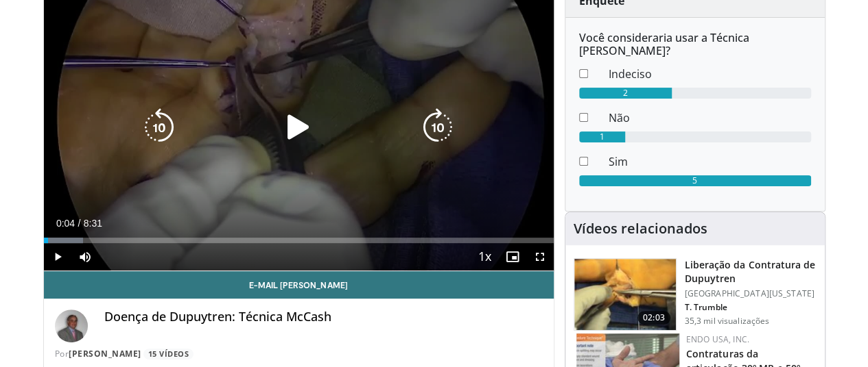 This screenshot has width=868, height=367. What do you see at coordinates (694, 180) in the screenshot?
I see `font: 5` at bounding box center [694, 180].